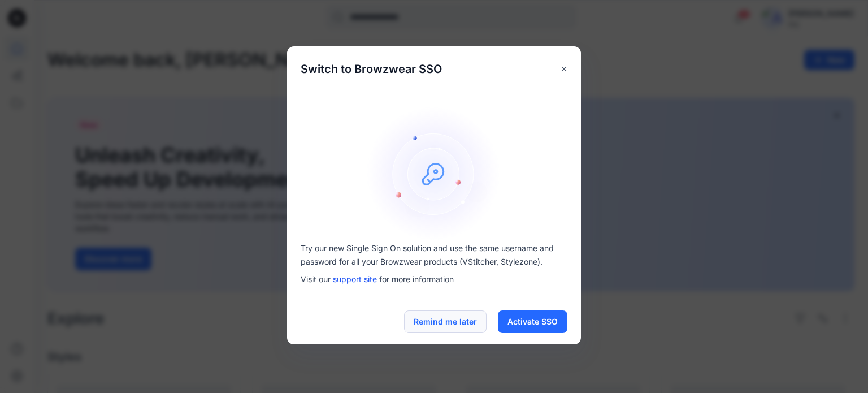 Image resolution: width=868 pixels, height=393 pixels. What do you see at coordinates (434, 279) in the screenshot?
I see `p: Visit our for more information` at bounding box center [434, 279].